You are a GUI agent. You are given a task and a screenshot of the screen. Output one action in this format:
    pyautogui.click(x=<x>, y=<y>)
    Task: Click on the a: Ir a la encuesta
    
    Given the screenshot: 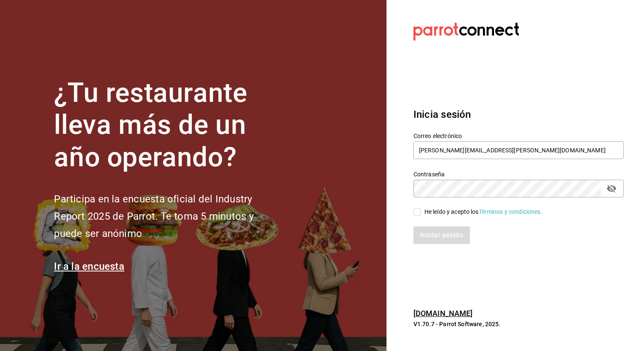 What is the action you would take?
    pyautogui.click(x=89, y=267)
    